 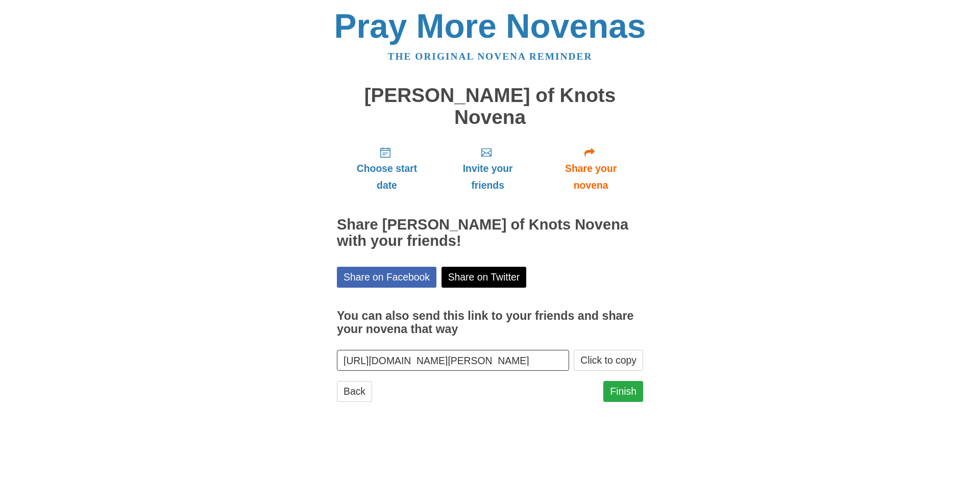 I want to click on a: Share your novena, so click(x=590, y=168).